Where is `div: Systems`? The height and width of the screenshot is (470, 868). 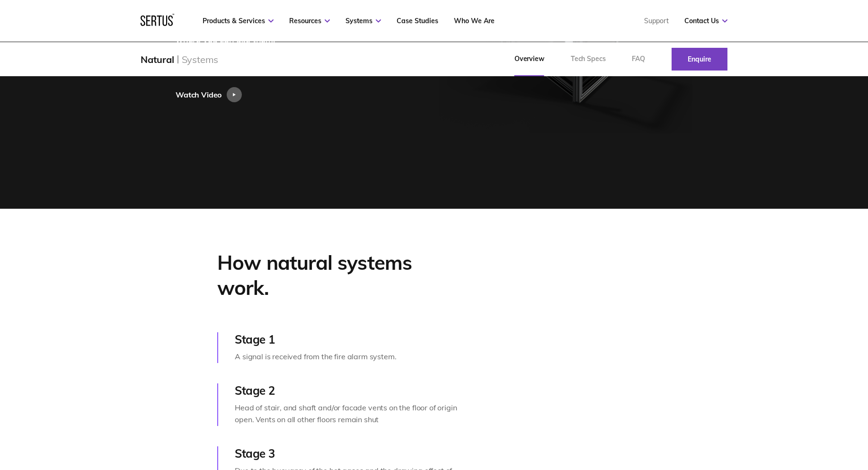 div: Systems is located at coordinates (200, 59).